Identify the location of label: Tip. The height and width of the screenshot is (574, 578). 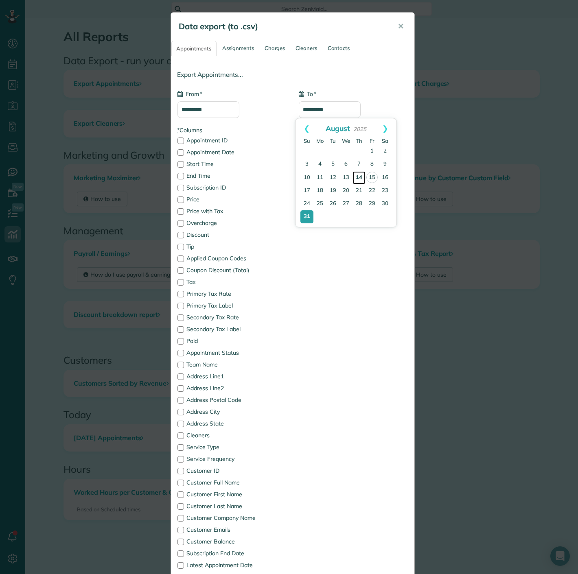
(232, 247).